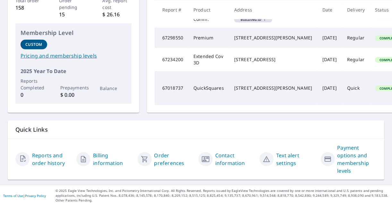  What do you see at coordinates (357, 160) in the screenshot?
I see `a: Payment options and membership levels` at bounding box center [357, 160].